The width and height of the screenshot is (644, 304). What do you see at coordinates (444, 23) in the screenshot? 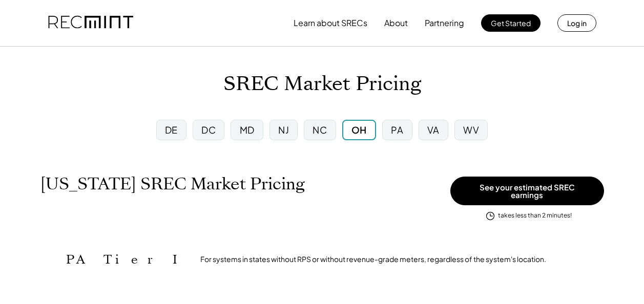
I see `button: Partnering` at bounding box center [444, 23].